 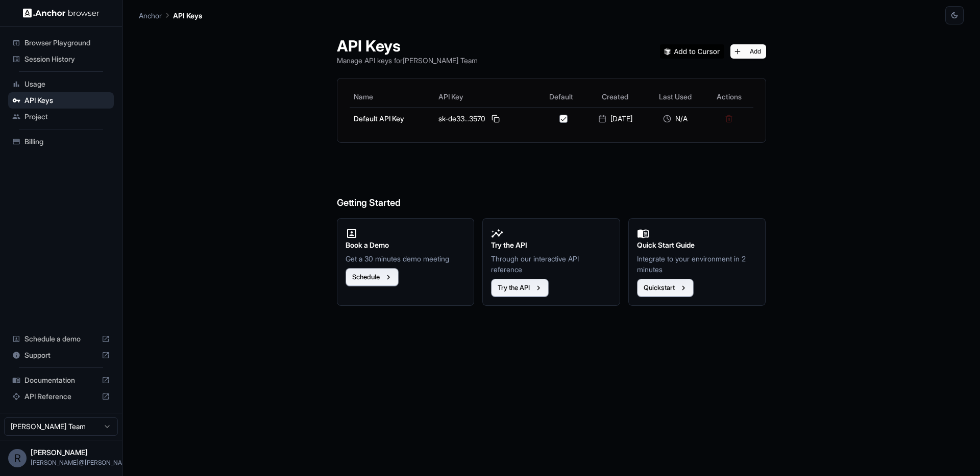 What do you see at coordinates (407, 46) in the screenshot?
I see `h1: API Keys` at bounding box center [407, 46].